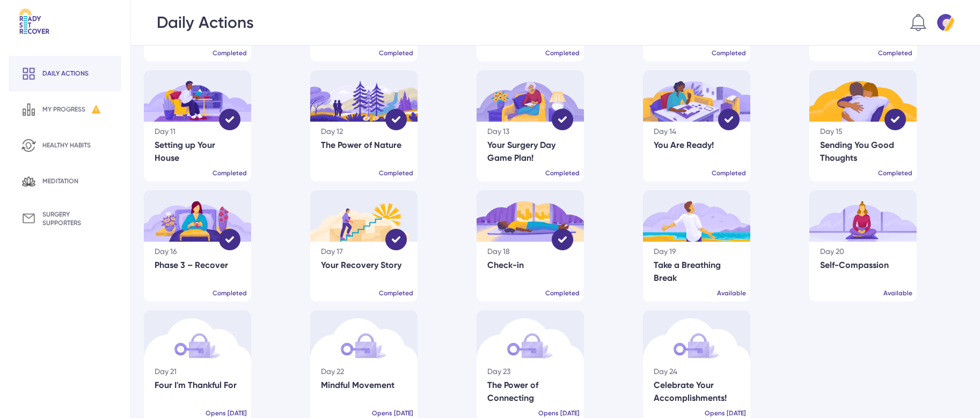 The image size is (980, 418). What do you see at coordinates (29, 218) in the screenshot?
I see `img: Surgery supporters icn` at bounding box center [29, 218].